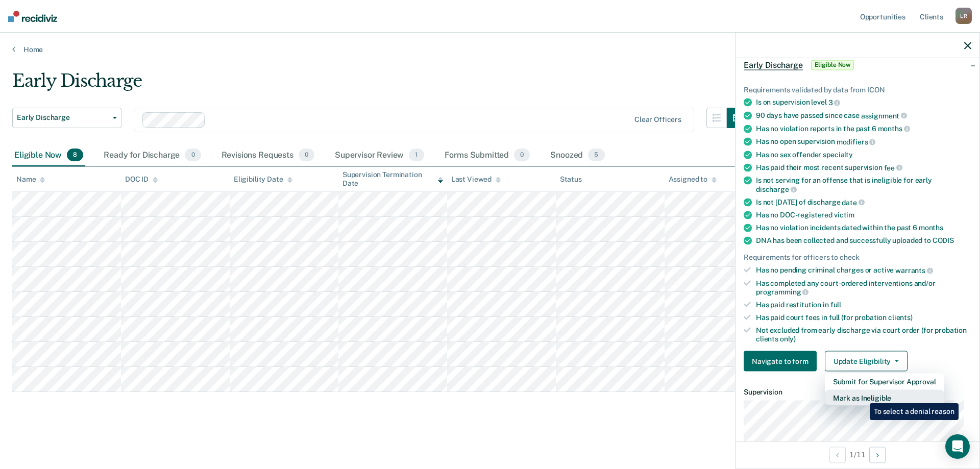  Describe the element at coordinates (864, 334) in the screenshot. I see `div: Not excluded from early discharge via court order (for probation clients` at that location.